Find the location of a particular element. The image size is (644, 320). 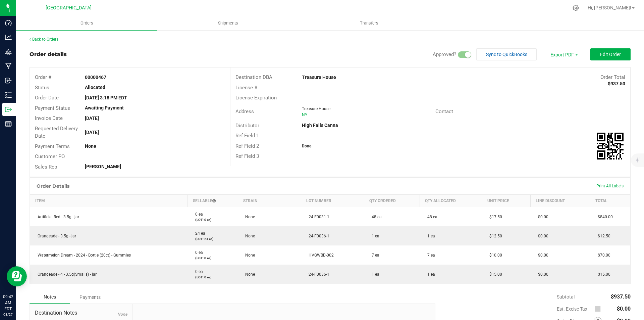

span: Contact is located at coordinates (444, 111).